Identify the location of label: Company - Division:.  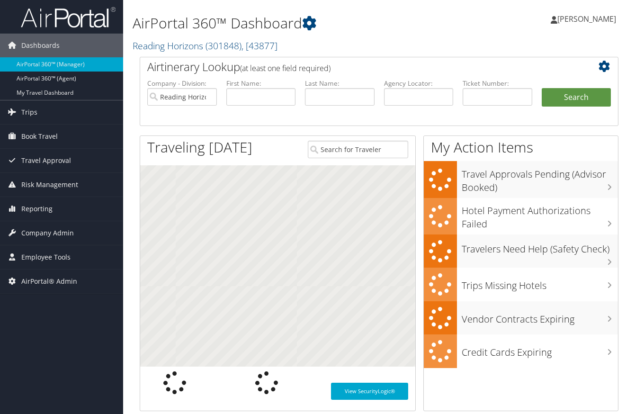
(182, 83).